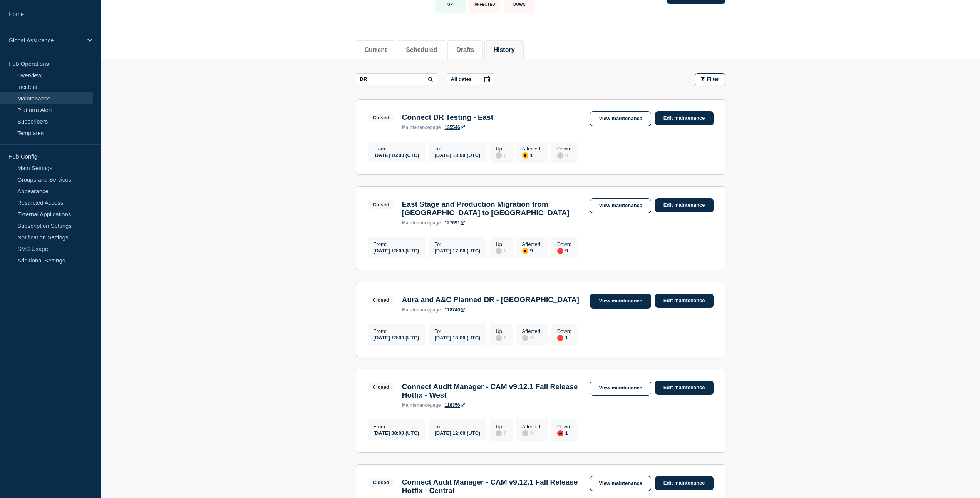 Image resolution: width=980 pixels, height=498 pixels. What do you see at coordinates (45, 40) in the screenshot?
I see `p: Global Assurance` at bounding box center [45, 40].